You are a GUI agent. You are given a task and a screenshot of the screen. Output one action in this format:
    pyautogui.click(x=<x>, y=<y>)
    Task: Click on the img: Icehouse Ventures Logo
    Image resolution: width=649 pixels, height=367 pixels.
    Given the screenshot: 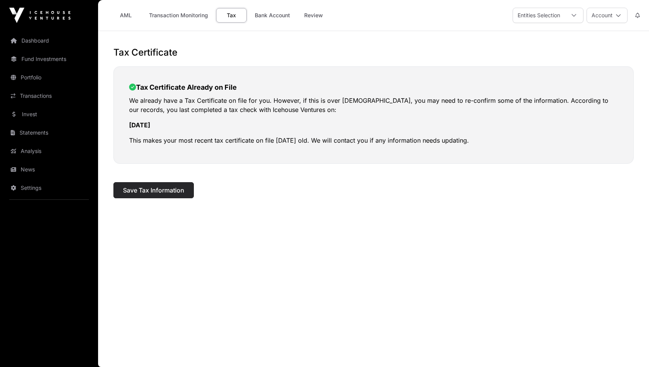 What is the action you would take?
    pyautogui.click(x=40, y=15)
    